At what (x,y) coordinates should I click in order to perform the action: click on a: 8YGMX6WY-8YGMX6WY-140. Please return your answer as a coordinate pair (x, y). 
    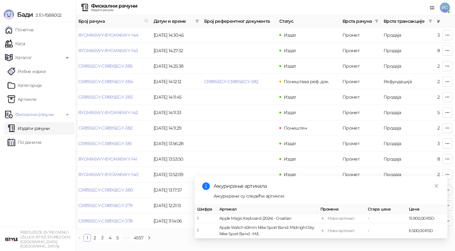
    Looking at the image, I should click on (108, 174).